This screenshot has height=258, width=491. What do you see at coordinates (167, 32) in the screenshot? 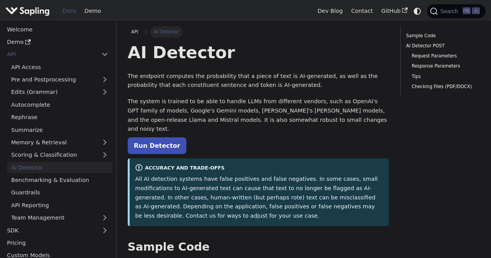
I see `span: AI Detector` at bounding box center [167, 32].